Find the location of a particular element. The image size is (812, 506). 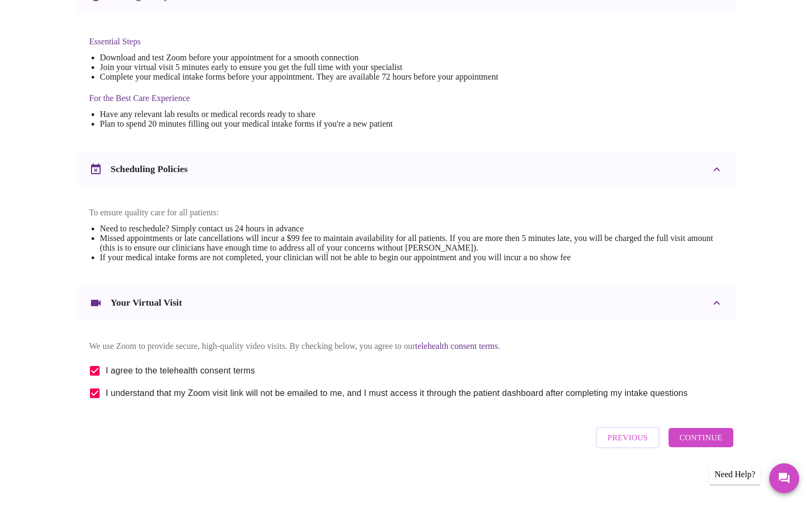

span: Continue is located at coordinates (700, 438).